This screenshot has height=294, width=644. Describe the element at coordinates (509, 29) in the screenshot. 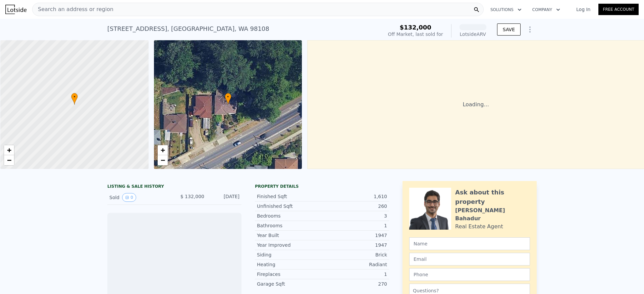

I see `button: SAVE` at that location.